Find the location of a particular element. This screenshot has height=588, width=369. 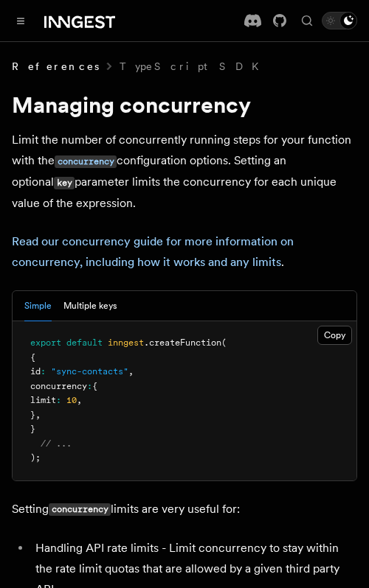

span: concurrency is located at coordinates (58, 386).